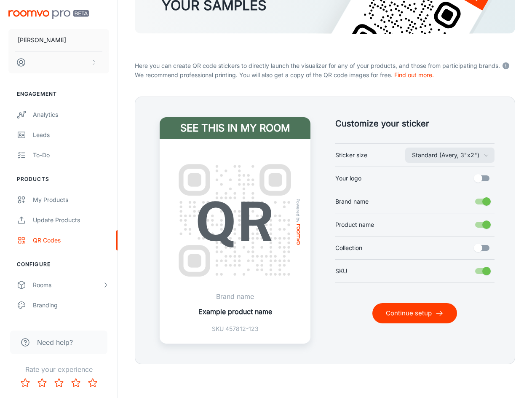 This screenshot has width=532, height=398. What do you see at coordinates (71, 200) in the screenshot?
I see `div: My Products` at bounding box center [71, 200].